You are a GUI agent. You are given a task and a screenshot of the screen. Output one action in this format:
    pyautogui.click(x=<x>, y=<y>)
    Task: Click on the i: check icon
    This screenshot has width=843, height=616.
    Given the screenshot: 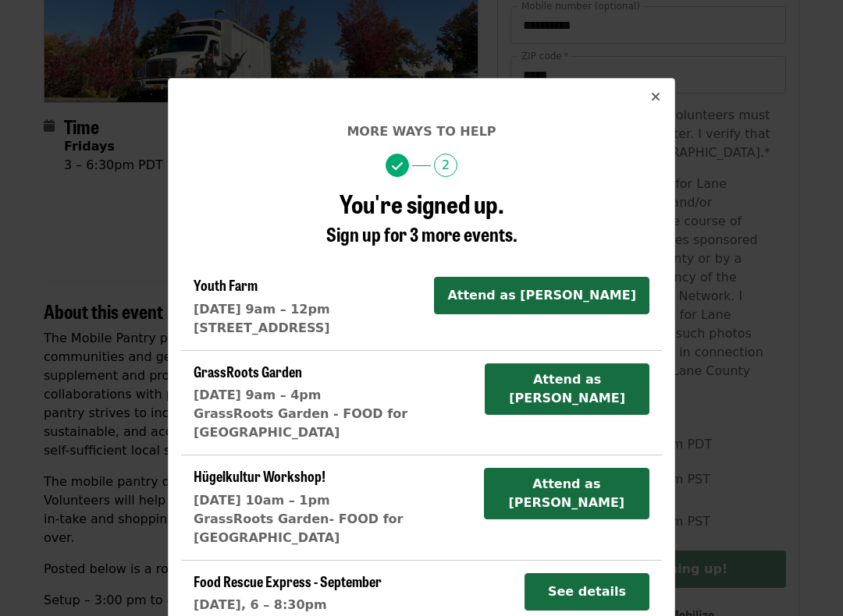 What is the action you would take?
    pyautogui.click(x=398, y=167)
    